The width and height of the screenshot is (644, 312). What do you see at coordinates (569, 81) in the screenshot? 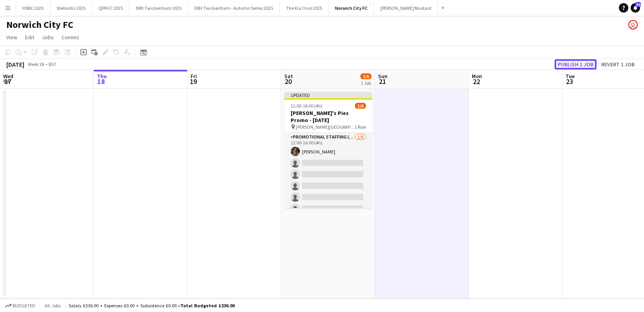
I see `span: 23` at bounding box center [569, 81].